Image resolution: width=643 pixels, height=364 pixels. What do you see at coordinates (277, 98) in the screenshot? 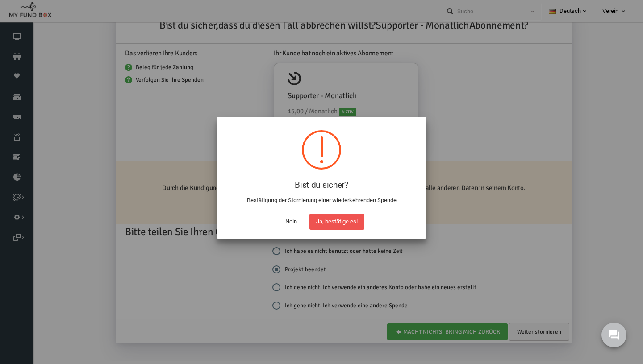
I see `h4: Supporter - Monatlich` at bounding box center [277, 98].